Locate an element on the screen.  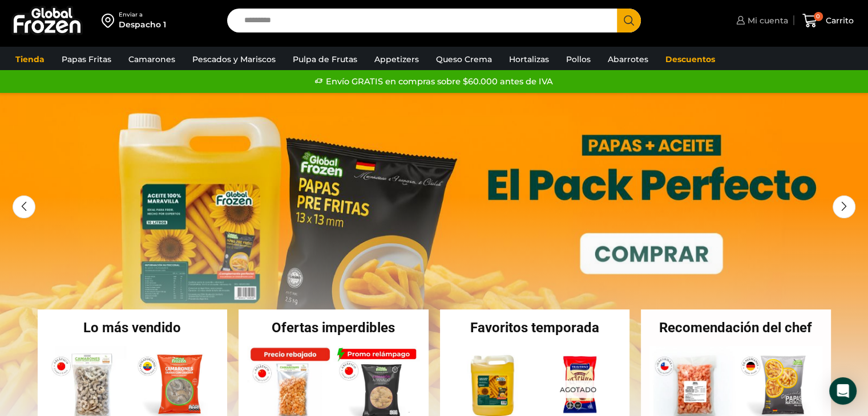
a: Papas Fritas is located at coordinates (86, 59).